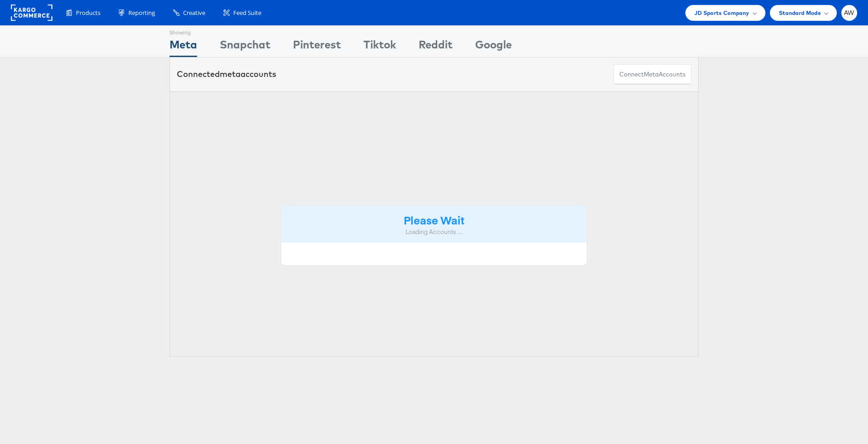 This screenshot has height=444, width=868. Describe the element at coordinates (194, 13) in the screenshot. I see `span: Creative` at that location.